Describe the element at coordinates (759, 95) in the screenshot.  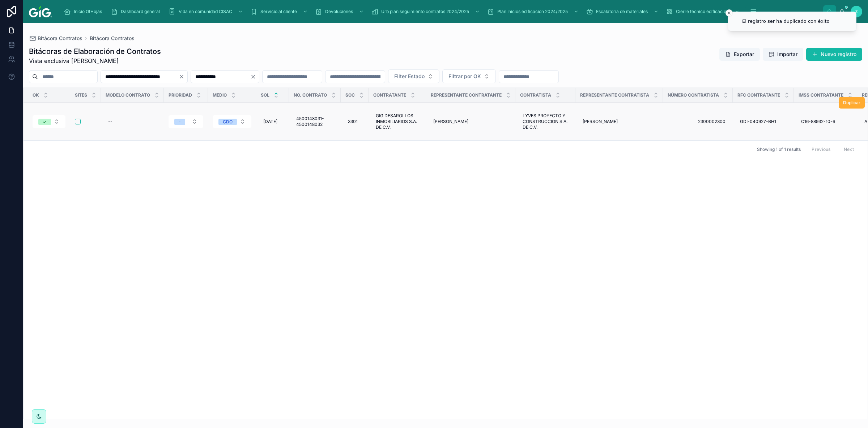
I see `span: RFC Contratante` at that location.